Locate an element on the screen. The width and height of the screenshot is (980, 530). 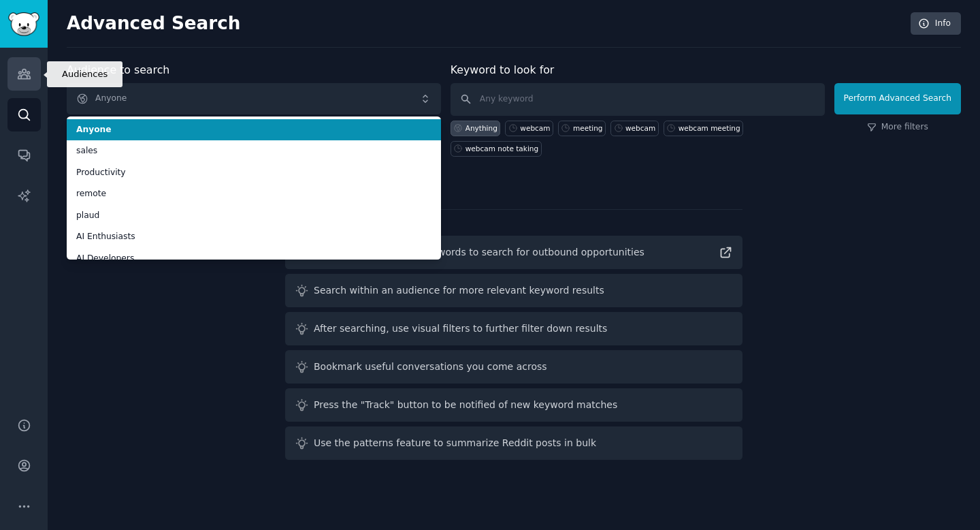
div: Bookmark useful conversations you come across is located at coordinates (430, 366).